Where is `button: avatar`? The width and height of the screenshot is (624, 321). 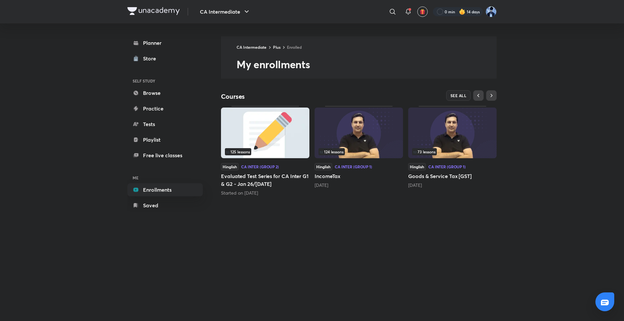 button: avatar is located at coordinates (422, 12).